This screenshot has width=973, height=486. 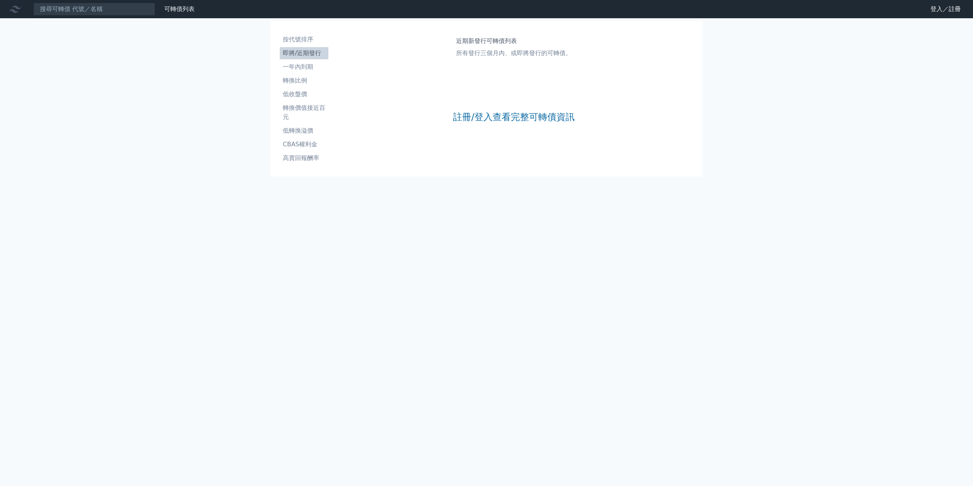 I want to click on a: 登入／註冊, so click(x=946, y=9).